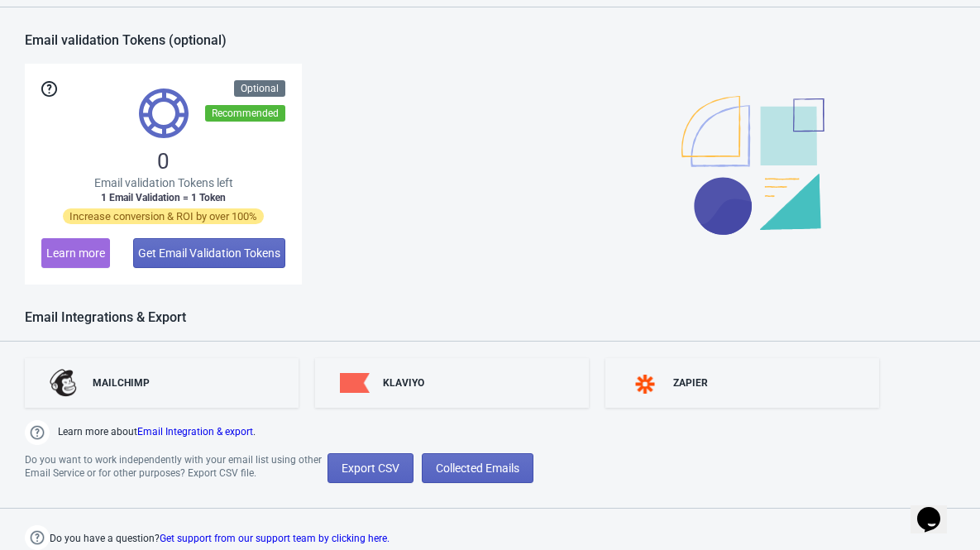 The height and width of the screenshot is (550, 980). What do you see at coordinates (195, 431) in the screenshot?
I see `a: Email Integration & export` at bounding box center [195, 431].